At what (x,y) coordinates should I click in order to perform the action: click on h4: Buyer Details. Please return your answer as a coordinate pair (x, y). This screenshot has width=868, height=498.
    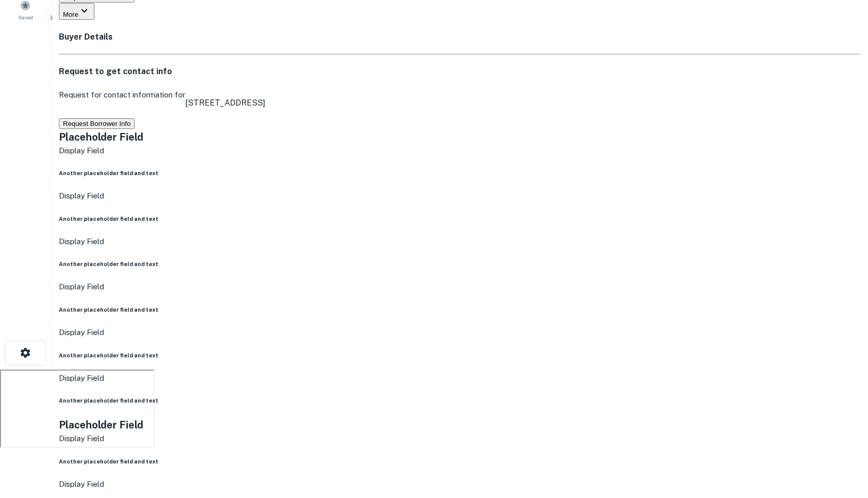
    Looking at the image, I should click on (460, 37).